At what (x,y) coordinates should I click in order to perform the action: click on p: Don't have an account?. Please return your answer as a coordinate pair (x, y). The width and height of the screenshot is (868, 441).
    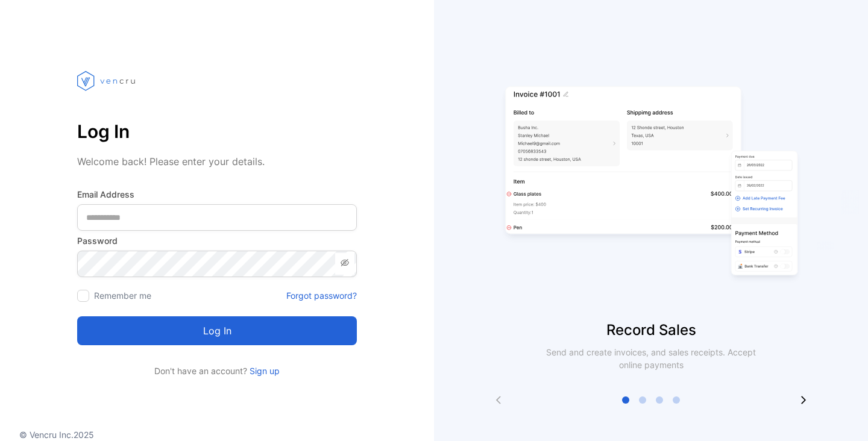
    Looking at the image, I should click on (217, 371).